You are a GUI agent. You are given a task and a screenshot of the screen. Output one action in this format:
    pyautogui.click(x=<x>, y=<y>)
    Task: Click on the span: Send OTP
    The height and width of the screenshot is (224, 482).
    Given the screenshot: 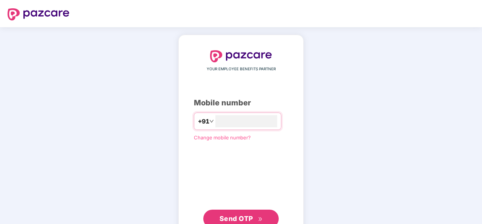 What is the action you would take?
    pyautogui.click(x=236, y=218)
    